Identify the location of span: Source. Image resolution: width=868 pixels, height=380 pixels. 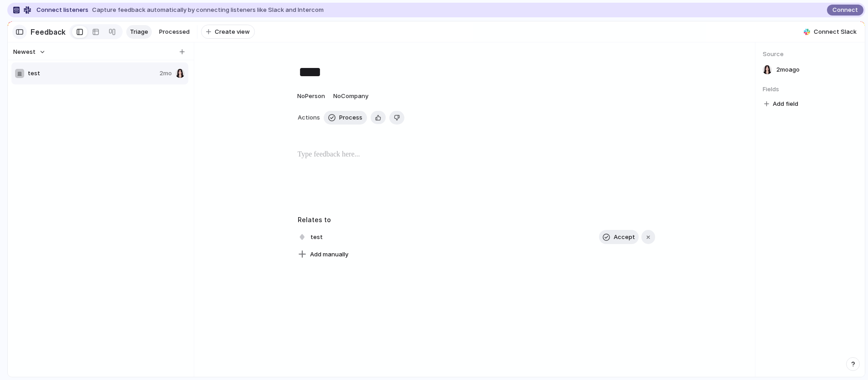
(810, 55).